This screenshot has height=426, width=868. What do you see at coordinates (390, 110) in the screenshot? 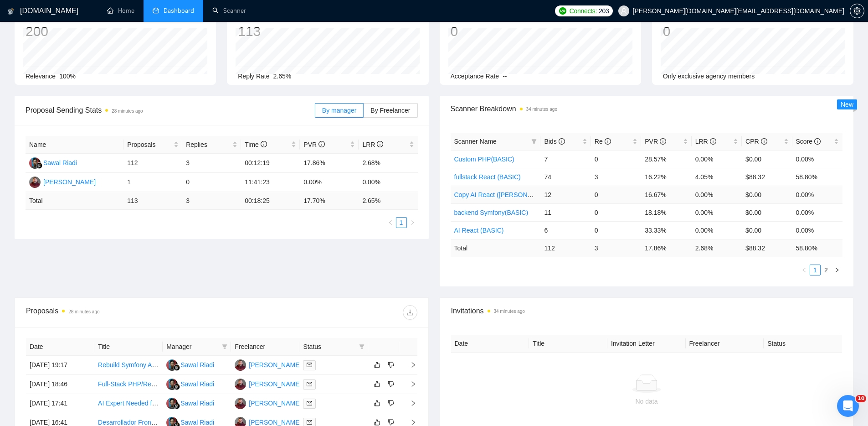
I see `span: By Freelancer` at bounding box center [390, 110].